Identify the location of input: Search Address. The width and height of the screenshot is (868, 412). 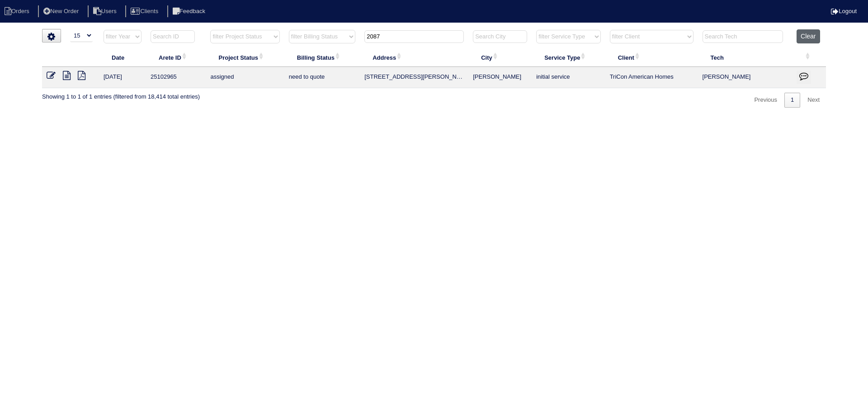
(414, 36).